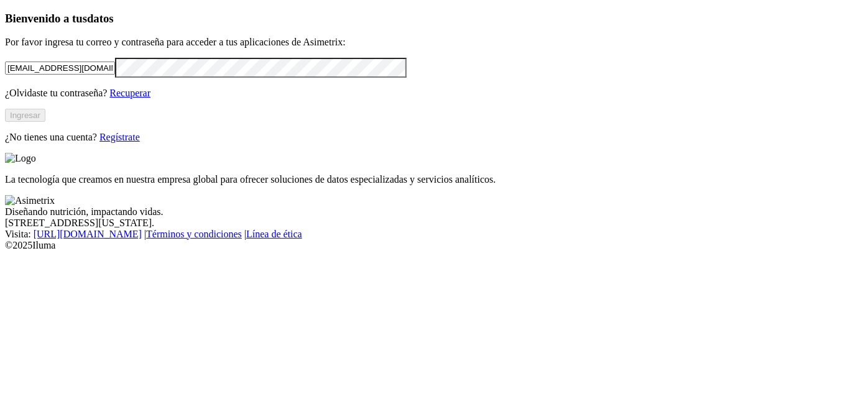 The height and width of the screenshot is (412, 868). I want to click on div: Visita : | |, so click(434, 234).